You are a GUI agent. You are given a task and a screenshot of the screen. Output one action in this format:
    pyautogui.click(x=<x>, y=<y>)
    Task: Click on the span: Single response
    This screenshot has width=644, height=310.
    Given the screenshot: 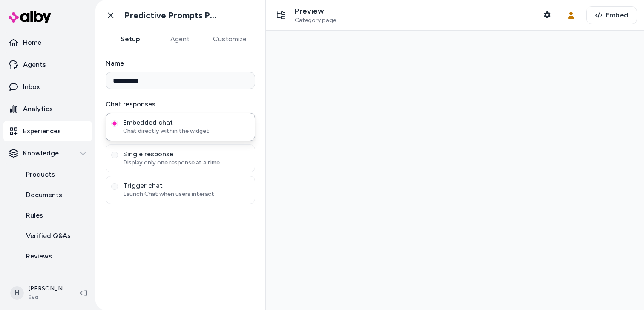 What is the action you would take?
    pyautogui.click(x=186, y=154)
    